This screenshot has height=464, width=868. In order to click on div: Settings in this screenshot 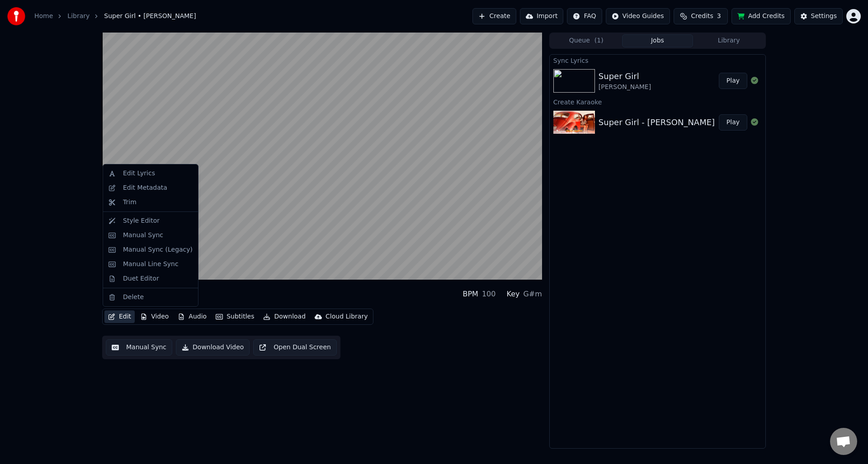, I will do `click(824, 16)`.